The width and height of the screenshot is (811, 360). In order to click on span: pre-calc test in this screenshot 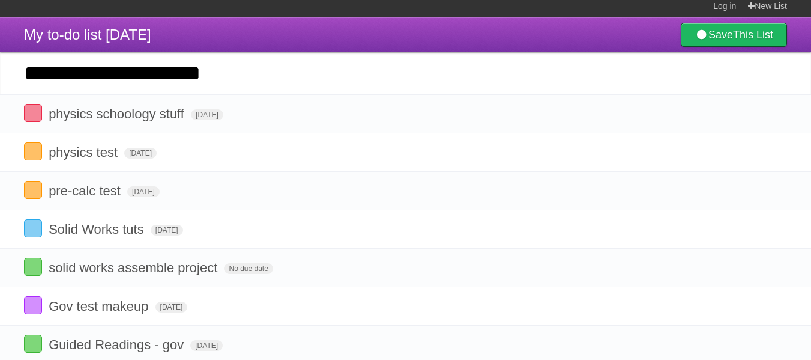, I will do `click(86, 190)`.